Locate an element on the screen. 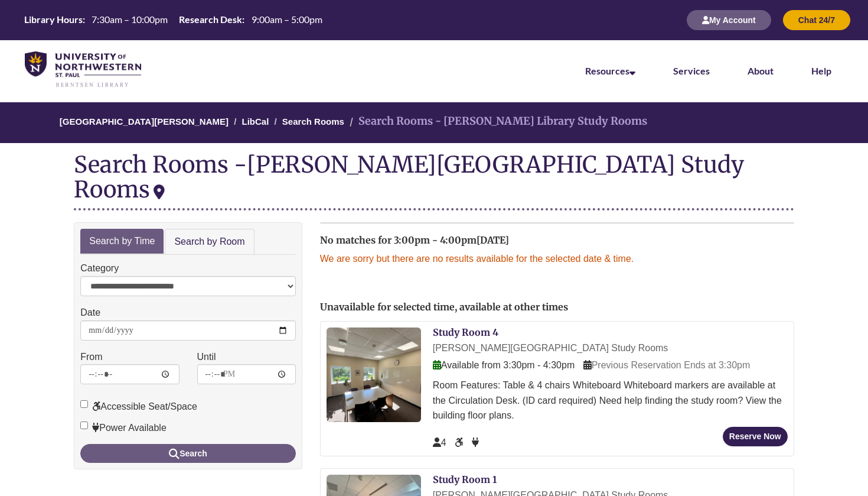  img: UNWSP Library Logo is located at coordinates (83, 70).